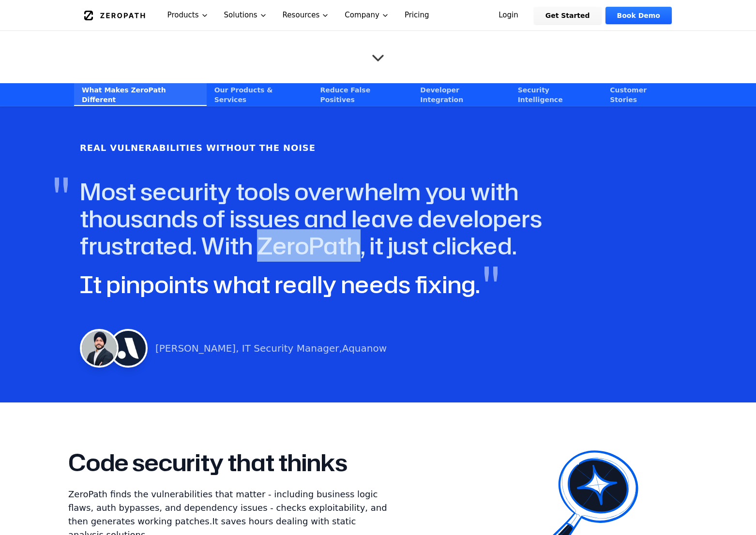 The image size is (756, 535). I want to click on h4: Most security tools overwhelm you with thousands of issues and leave developers frustrated. With ..., so click(358, 219).